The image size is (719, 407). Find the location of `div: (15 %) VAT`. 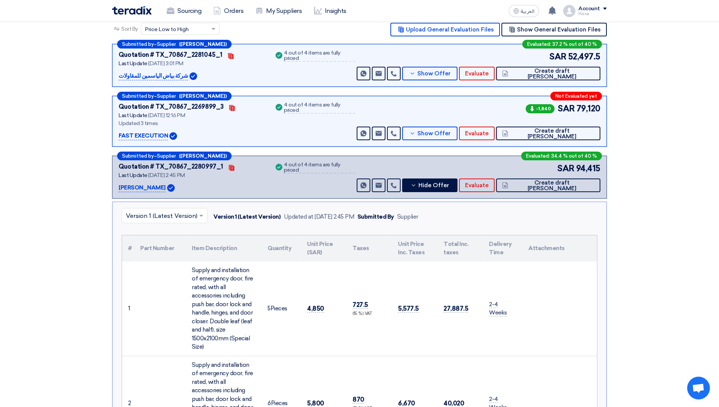

div: (15 %) VAT is located at coordinates (369, 314).